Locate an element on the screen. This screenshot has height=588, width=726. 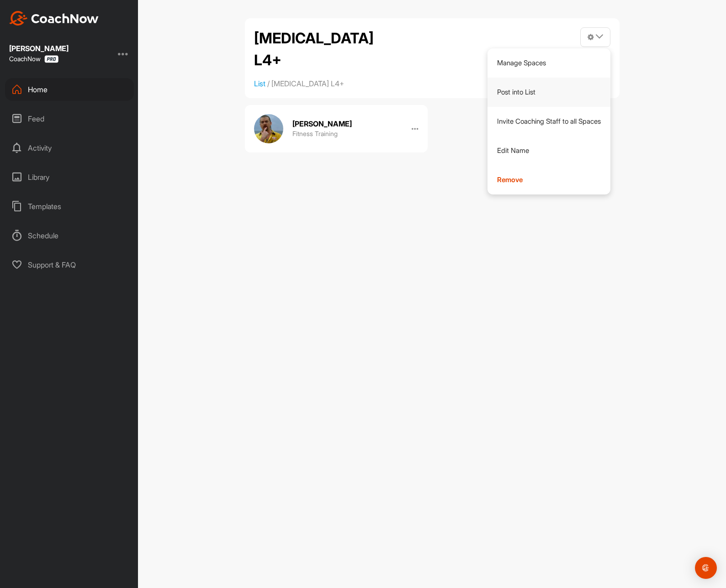
div: Feed is located at coordinates (69, 118).